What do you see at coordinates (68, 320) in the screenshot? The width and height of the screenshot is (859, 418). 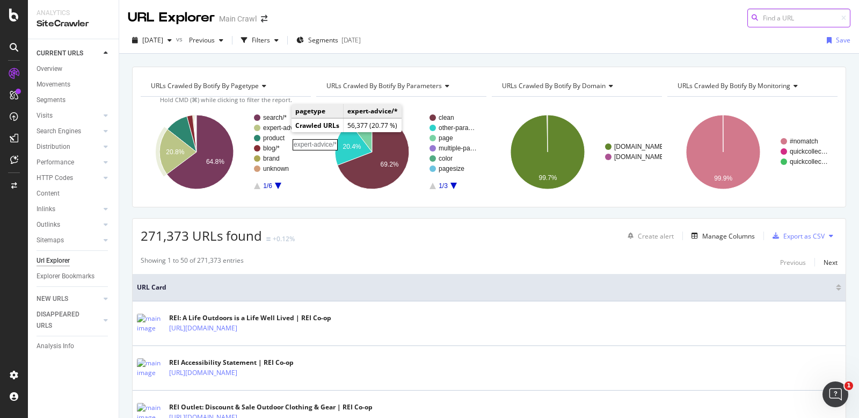 I see `a: DISAPPEARED URLS` at bounding box center [68, 320].